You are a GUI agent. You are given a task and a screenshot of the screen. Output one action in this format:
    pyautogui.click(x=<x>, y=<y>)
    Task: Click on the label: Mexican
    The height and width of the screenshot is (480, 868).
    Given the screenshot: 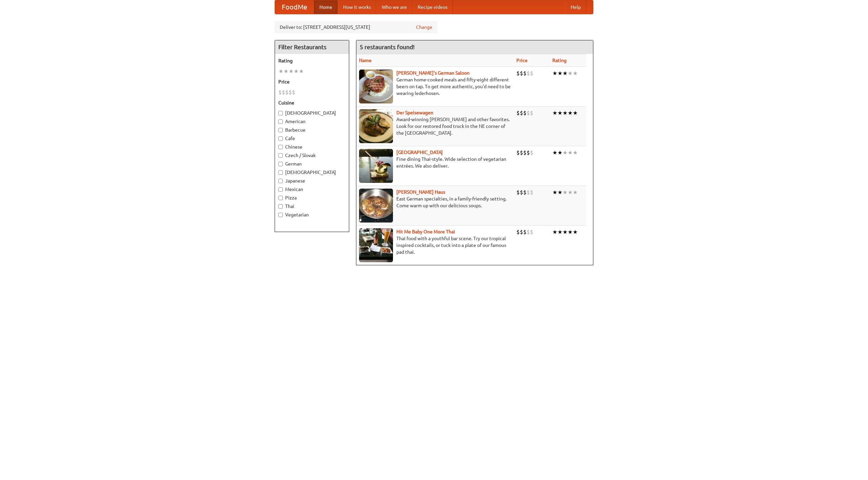 What is the action you would take?
    pyautogui.click(x=312, y=189)
    